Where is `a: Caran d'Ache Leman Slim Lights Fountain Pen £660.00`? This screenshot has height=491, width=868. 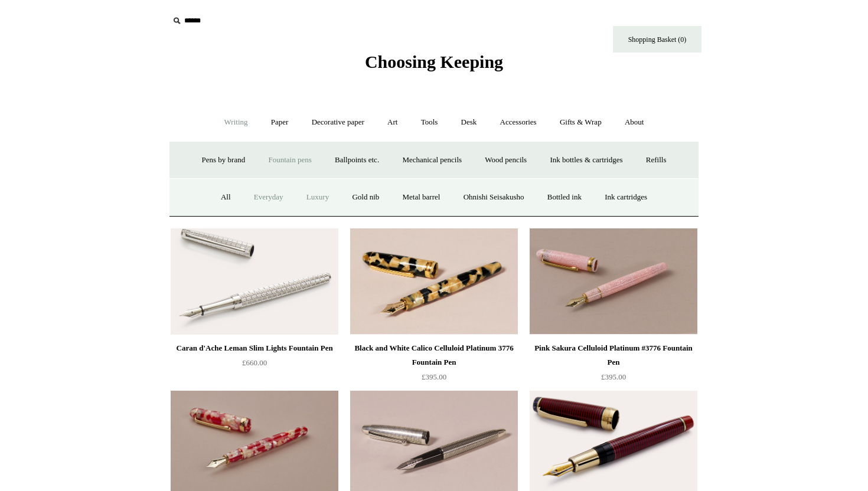
a: Caran d'Ache Leman Slim Lights Fountain Pen £660.00 is located at coordinates (255, 365).